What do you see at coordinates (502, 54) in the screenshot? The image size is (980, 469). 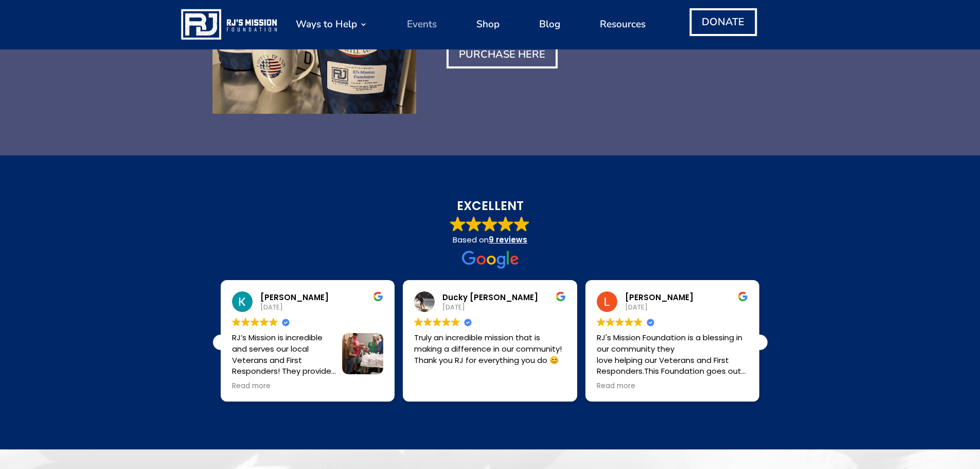 I see `a: purchase here` at bounding box center [502, 54].